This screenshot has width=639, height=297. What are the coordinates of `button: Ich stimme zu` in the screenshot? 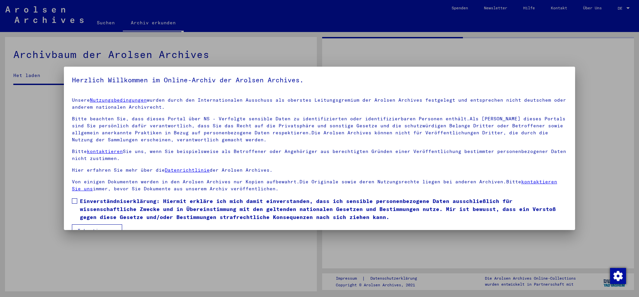 It's located at (97, 230).